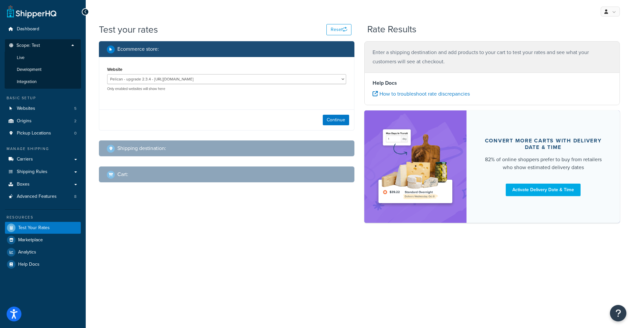  I want to click on span: 0, so click(75, 133).